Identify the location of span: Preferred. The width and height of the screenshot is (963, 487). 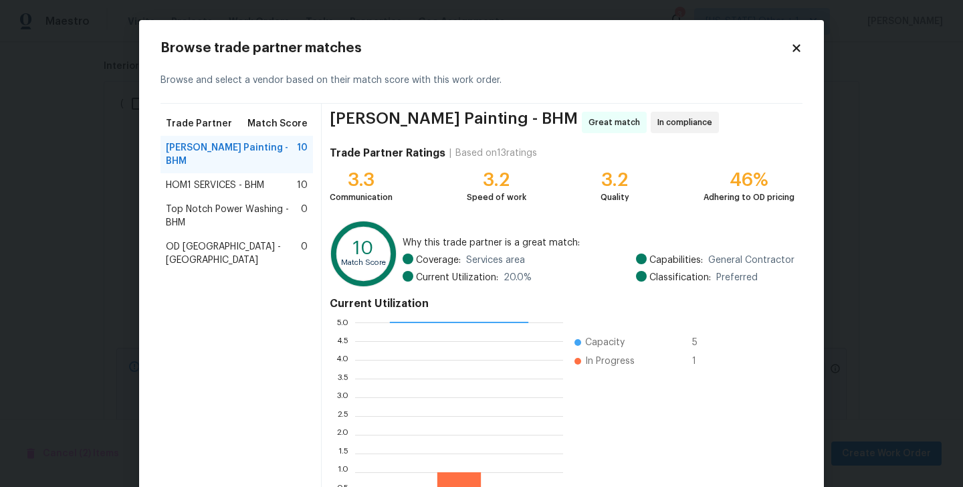
(737, 277).